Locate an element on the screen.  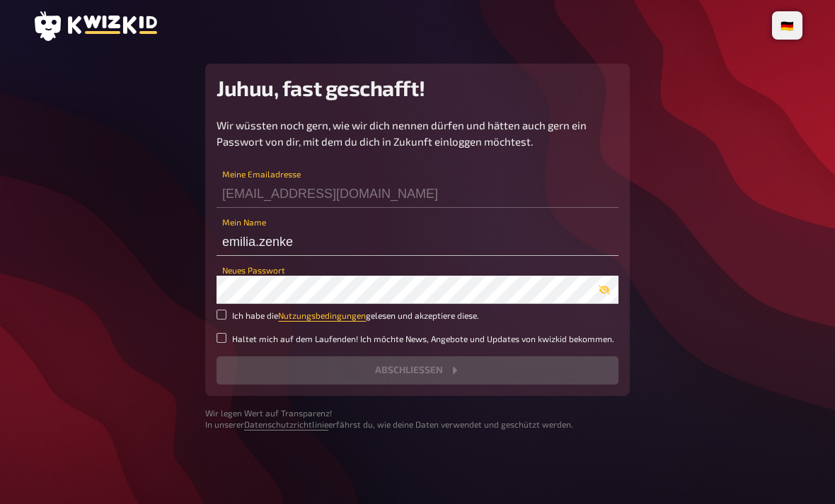
a: Datenschutzrichtlinie is located at coordinates (286, 424).